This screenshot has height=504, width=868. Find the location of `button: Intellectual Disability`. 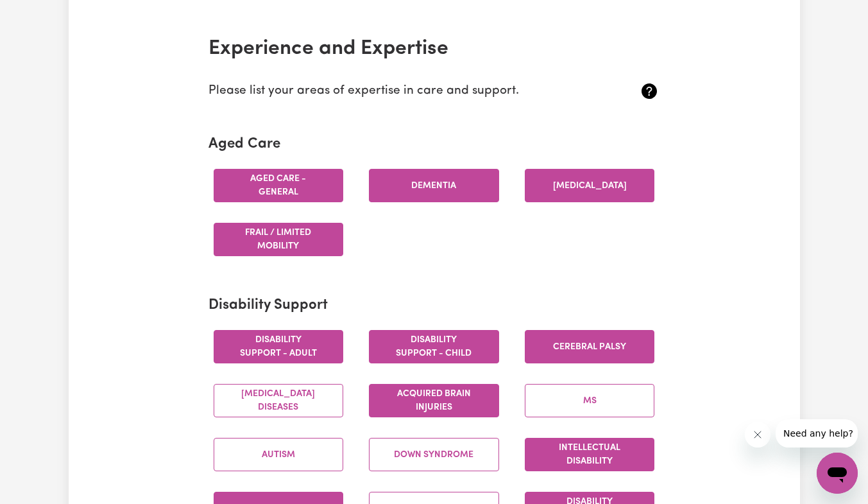

button: Intellectual Disability is located at coordinates (589, 455).